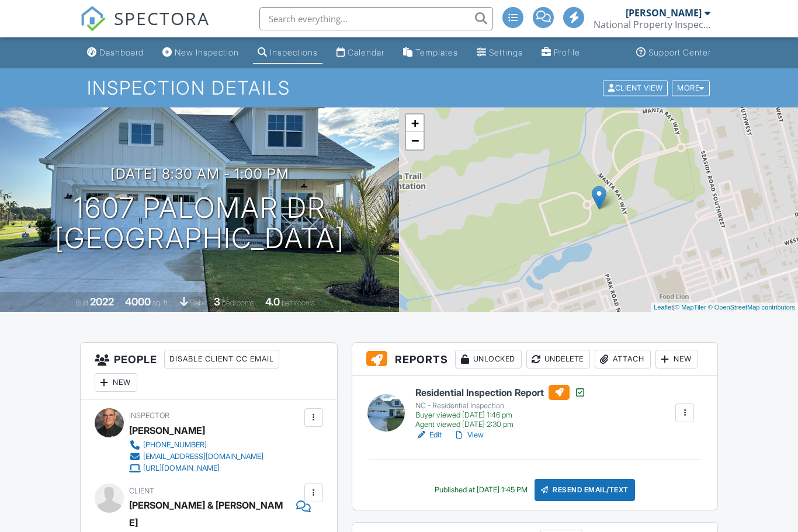 This screenshot has width=798, height=532. Describe the element at coordinates (500, 53) in the screenshot. I see `a: Settings` at that location.